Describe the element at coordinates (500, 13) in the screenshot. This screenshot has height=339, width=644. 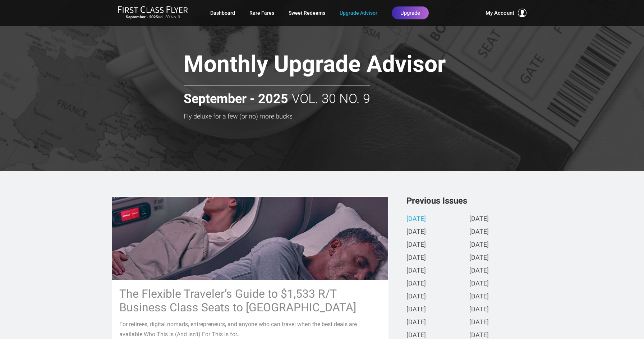
I see `span: My Account` at that location.